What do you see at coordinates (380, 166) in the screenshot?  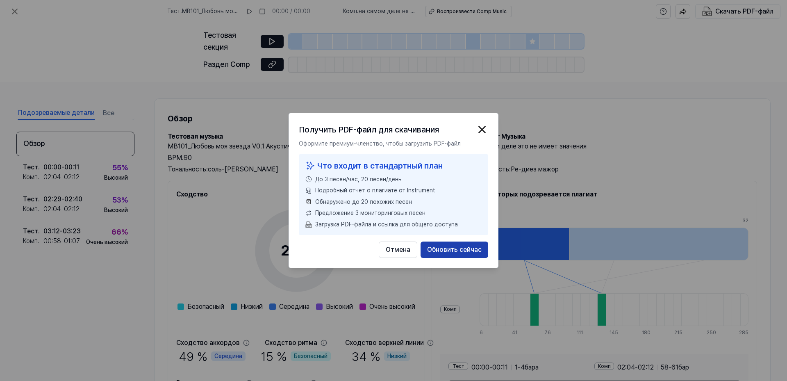 I see `font: Что входит в стандартный план` at bounding box center [380, 166].